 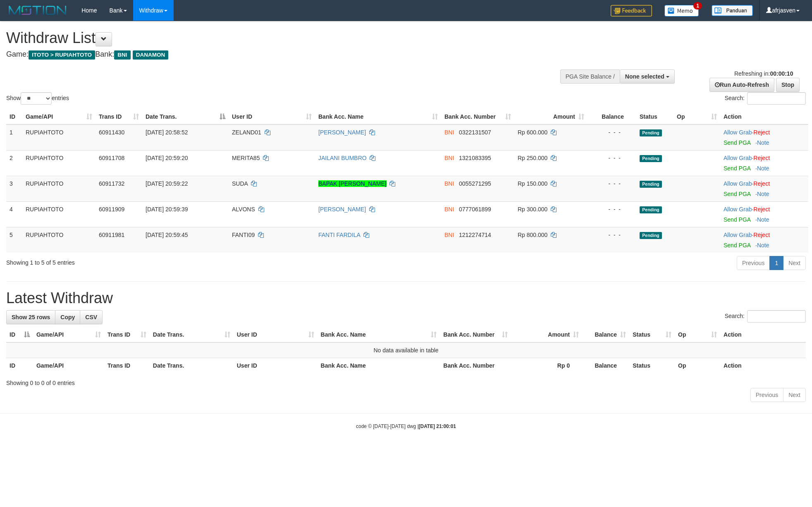 What do you see at coordinates (339, 235) in the screenshot?
I see `a: FANTI FARDILA` at bounding box center [339, 235].